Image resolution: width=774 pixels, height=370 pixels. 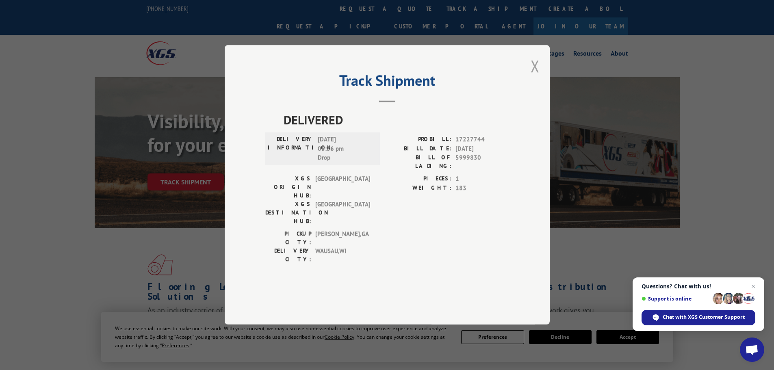 What do you see at coordinates (419, 188) in the screenshot?
I see `label: WEIGHT:` at bounding box center [419, 188].